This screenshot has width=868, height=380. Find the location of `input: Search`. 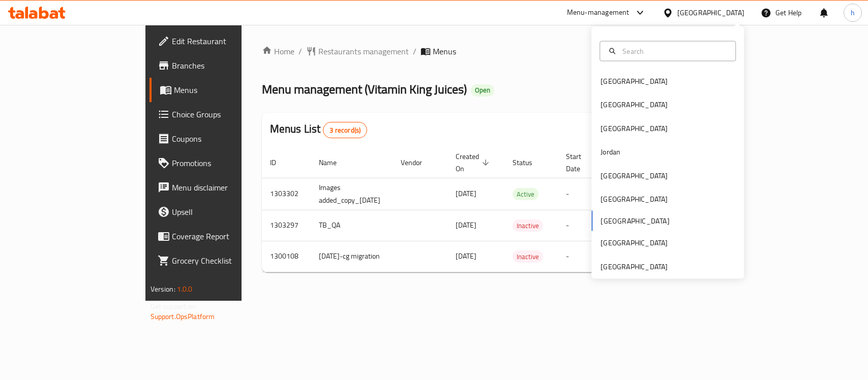

input: Search is located at coordinates (674, 51).